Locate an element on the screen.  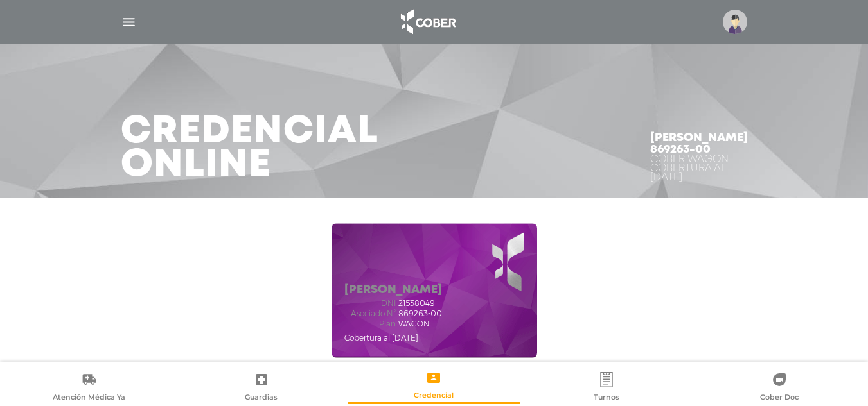
a: Guardias is located at coordinates (262, 388).